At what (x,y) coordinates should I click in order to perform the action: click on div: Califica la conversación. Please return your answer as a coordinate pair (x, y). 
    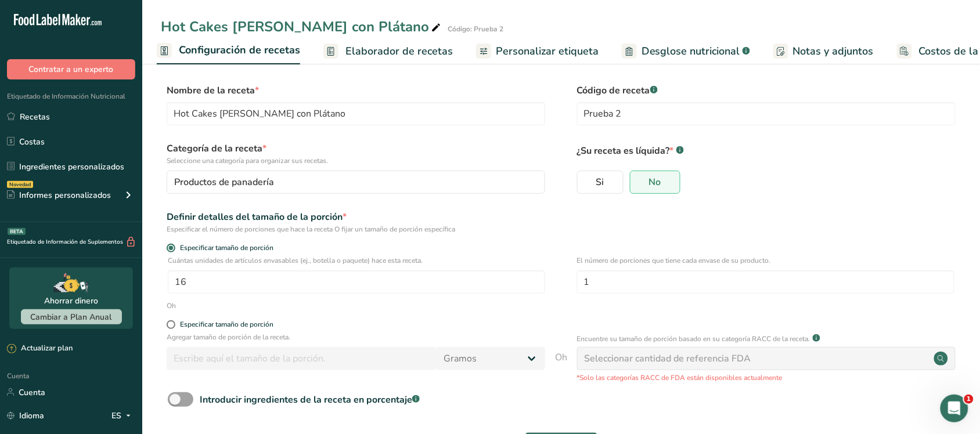
    Looking at the image, I should click on (90, 261).